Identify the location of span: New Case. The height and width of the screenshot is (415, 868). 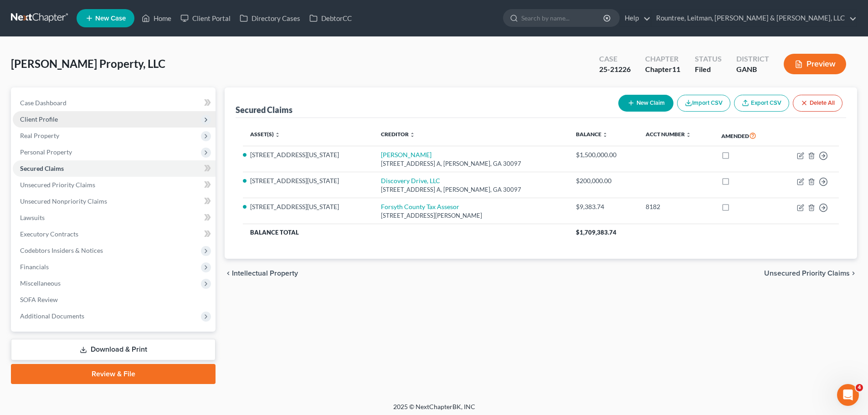
(110, 18).